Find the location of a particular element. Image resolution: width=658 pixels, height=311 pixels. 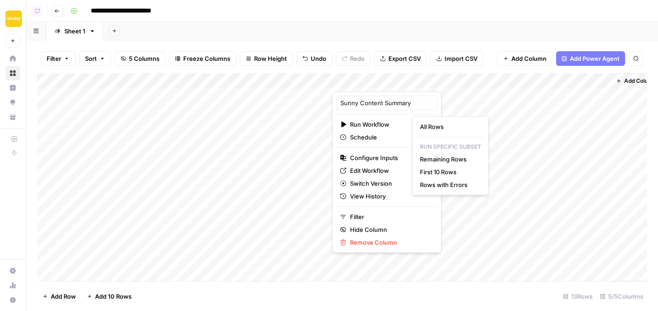

span: Add Column is located at coordinates (640, 81).